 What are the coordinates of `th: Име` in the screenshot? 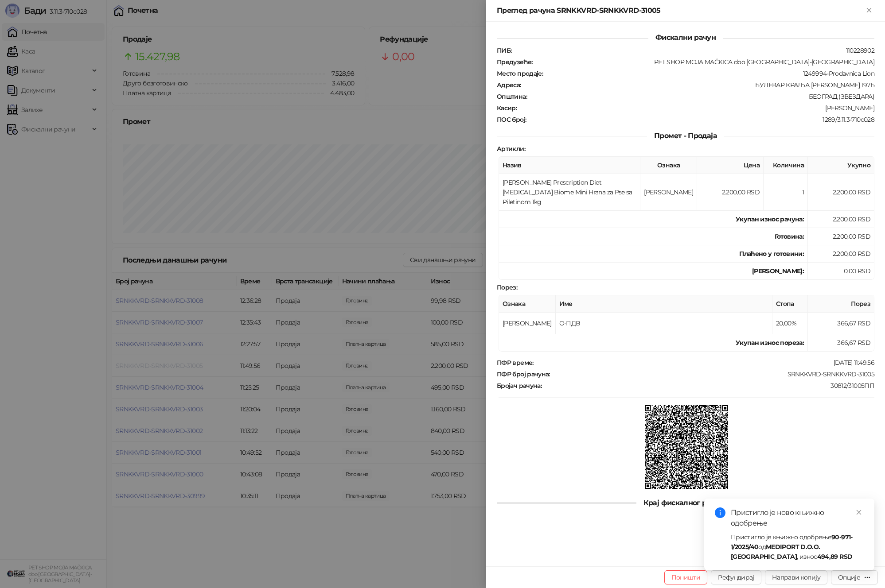 It's located at (664, 304).